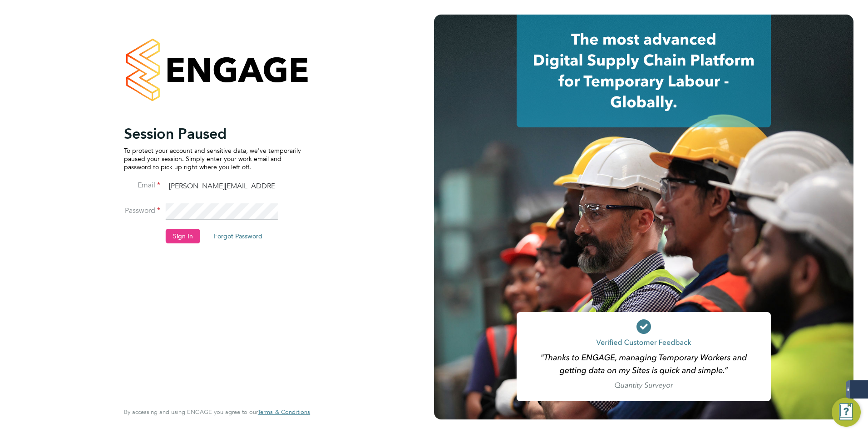 The image size is (868, 434). What do you see at coordinates (222, 187) in the screenshot?
I see `input: Enter your work email...` at bounding box center [222, 187].